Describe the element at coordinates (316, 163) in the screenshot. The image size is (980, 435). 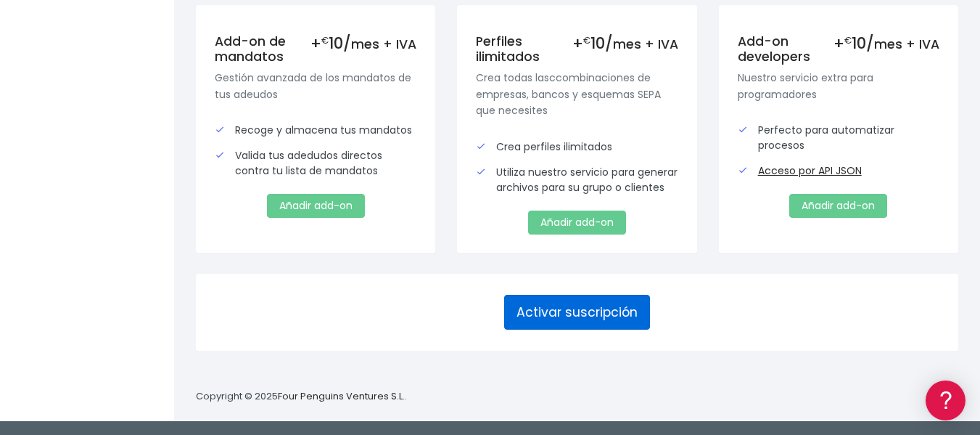
I see `div: Valida tus adedudos directos contra tu lista de mandatos` at that location.